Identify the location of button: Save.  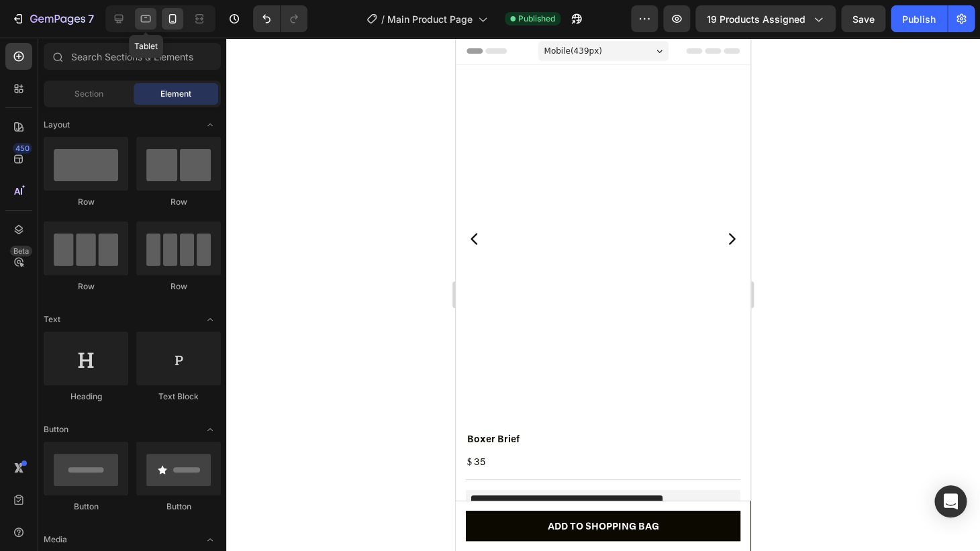
(864, 19).